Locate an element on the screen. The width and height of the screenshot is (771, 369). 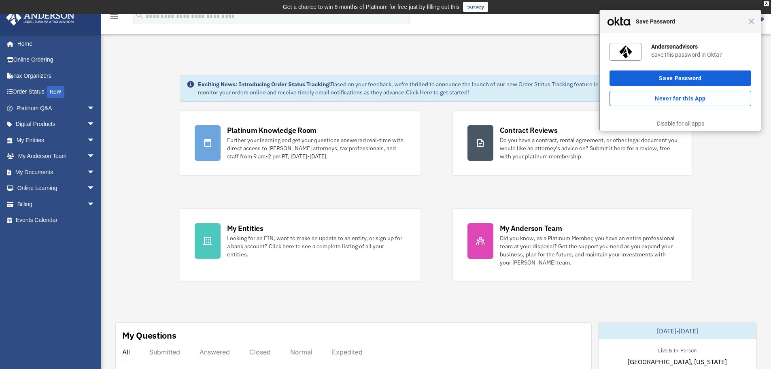
div: Looking for an EIN, want to make an update to an entity, or sign up for a bank account? Click her... is located at coordinates (316, 246).